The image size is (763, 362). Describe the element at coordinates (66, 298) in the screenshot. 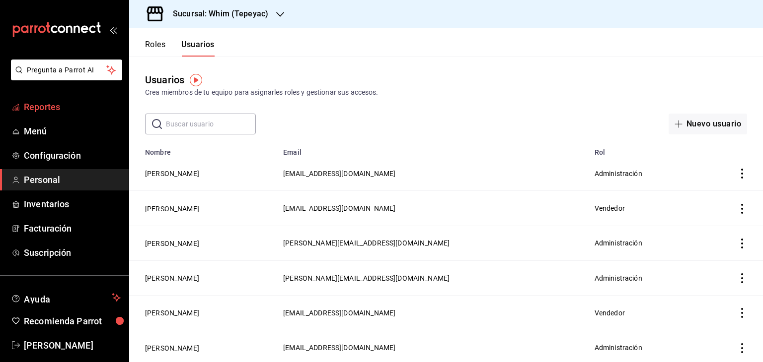

I see `span: Ayuda` at that location.